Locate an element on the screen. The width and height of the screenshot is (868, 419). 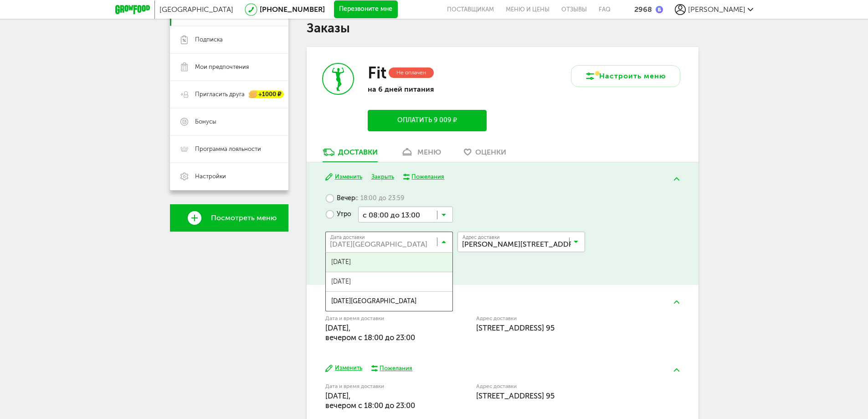
div: Не оплачен is located at coordinates (411, 72).